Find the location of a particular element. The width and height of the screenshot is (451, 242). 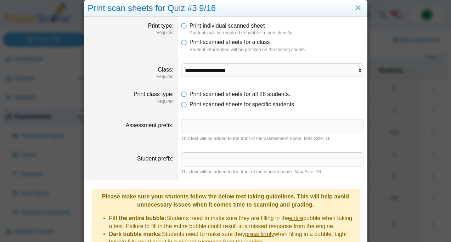

div: This text will be added to the front of the student name. Max Size: 16 is located at coordinates (272, 172).